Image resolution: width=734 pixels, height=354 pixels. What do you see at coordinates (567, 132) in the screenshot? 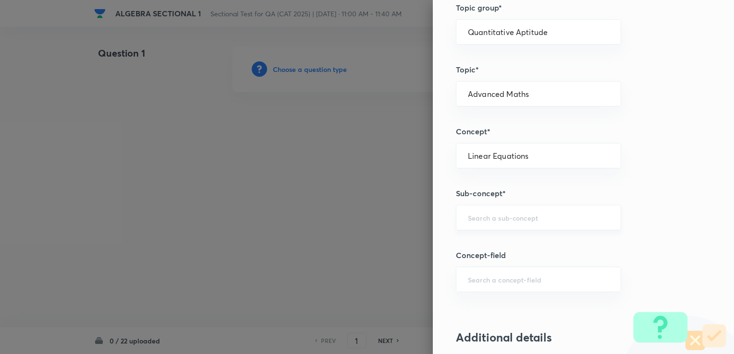
I see `h5: Concept*` at bounding box center [567, 132].